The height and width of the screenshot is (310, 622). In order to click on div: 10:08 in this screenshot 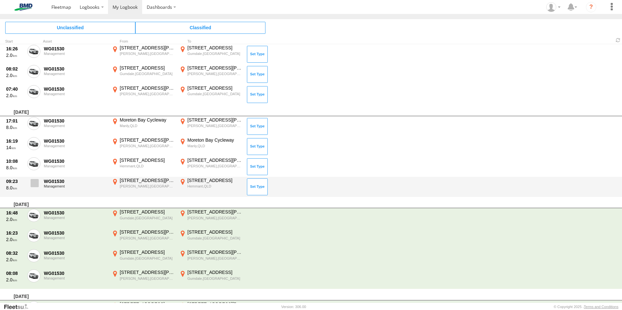, I will do `click(15, 161)`.